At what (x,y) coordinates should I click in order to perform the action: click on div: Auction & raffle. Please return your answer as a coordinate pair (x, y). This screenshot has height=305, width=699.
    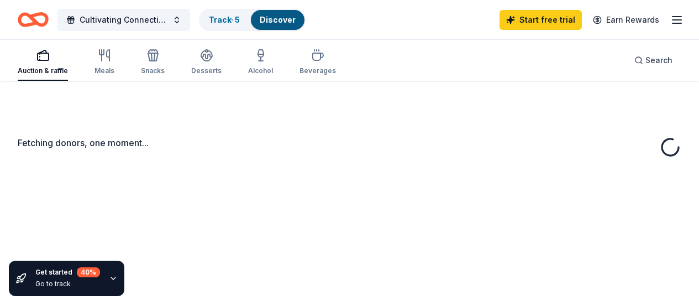
    Looking at the image, I should click on (43, 71).